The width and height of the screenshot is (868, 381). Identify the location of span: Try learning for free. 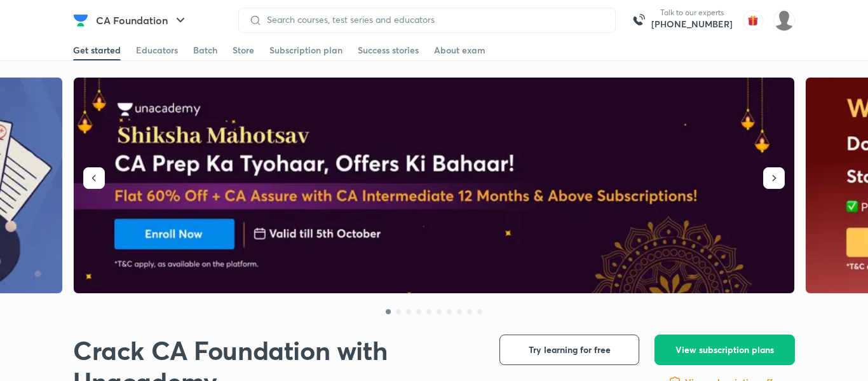
(570, 350).